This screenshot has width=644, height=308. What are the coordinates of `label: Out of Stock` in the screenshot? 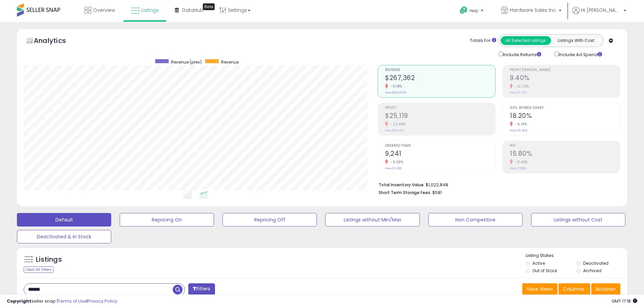 It's located at (545, 270).